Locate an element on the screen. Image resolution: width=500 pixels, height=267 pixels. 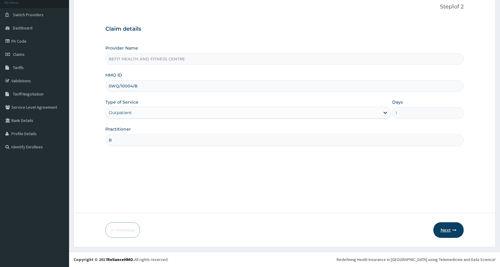
input: Enter Name is located at coordinates (285, 140).